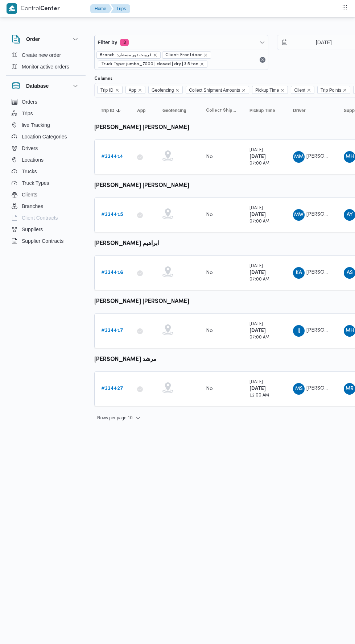 The height and width of the screenshot is (644, 355). Describe the element at coordinates (299, 331) in the screenshot. I see `div: Ibrahem Jabril Muhammad Ahmad Jmuaah` at that location.